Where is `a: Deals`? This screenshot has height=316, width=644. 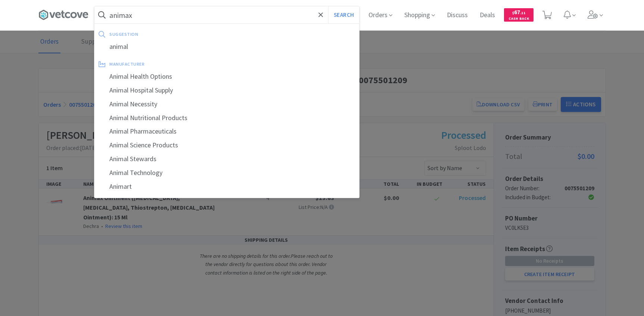
a: Deals is located at coordinates (487, 15).